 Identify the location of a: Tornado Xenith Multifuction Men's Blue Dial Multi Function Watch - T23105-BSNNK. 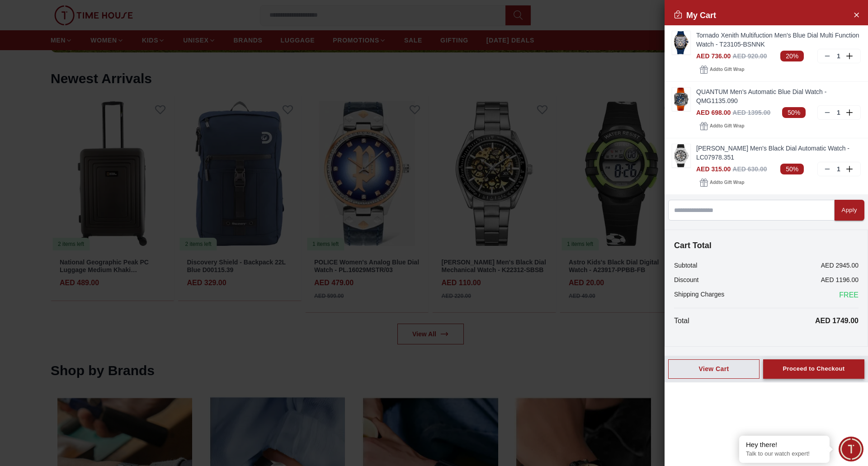
(779, 40).